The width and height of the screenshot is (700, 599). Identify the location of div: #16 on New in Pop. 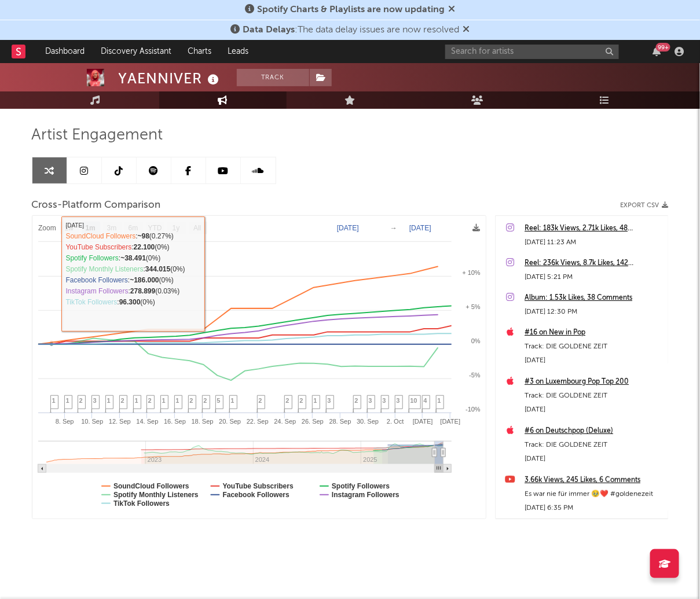
(593, 333).